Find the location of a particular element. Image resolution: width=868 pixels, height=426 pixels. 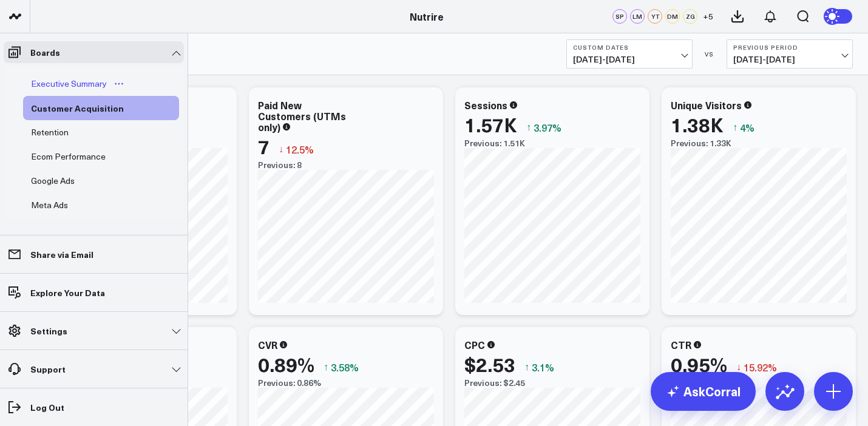

div: CVR is located at coordinates (268, 345).